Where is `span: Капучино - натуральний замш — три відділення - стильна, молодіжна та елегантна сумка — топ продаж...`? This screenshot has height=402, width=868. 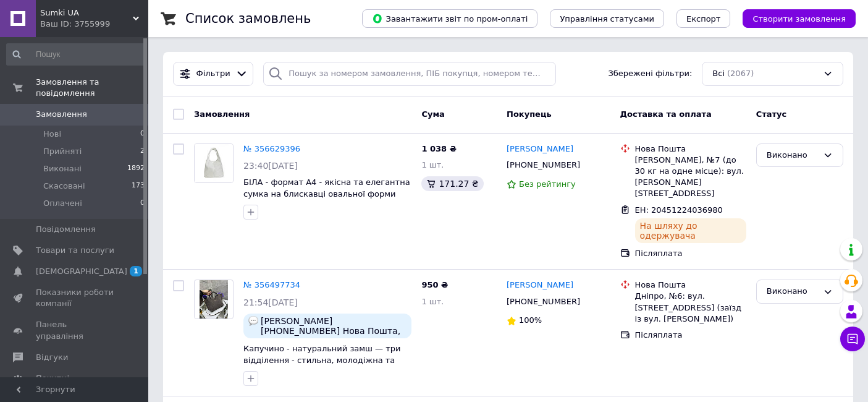 span: Капучино - натуральний замш — три відділення - стильна, молодіжна та елегантна сумка — топ продаж... is located at coordinates (322, 366).